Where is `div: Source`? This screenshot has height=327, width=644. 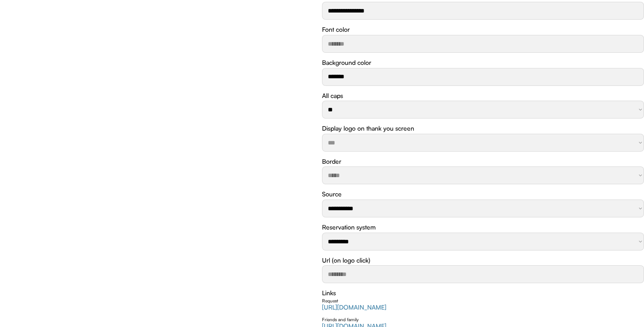
div: Source is located at coordinates (332, 194).